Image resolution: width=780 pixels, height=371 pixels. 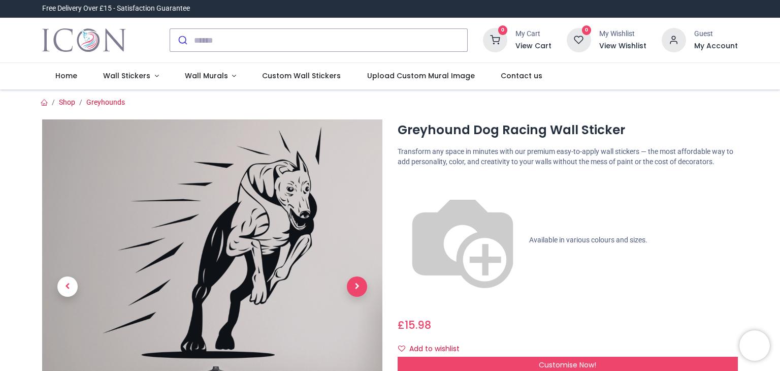 I want to click on div: Guest, so click(x=716, y=34).